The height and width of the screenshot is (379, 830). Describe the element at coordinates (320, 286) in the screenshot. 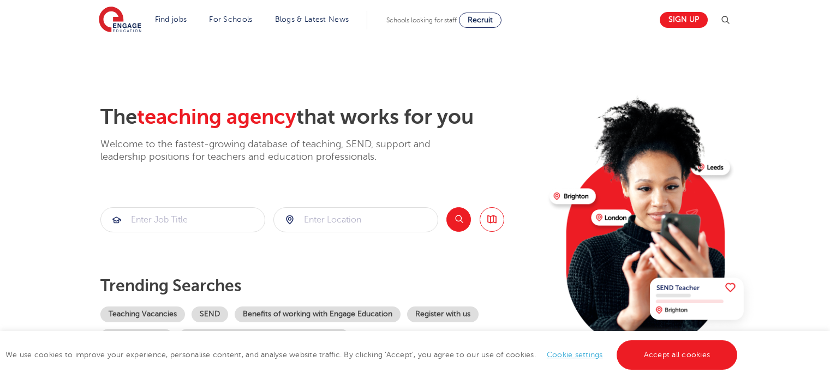

I see `p: Trending searches` at that location.